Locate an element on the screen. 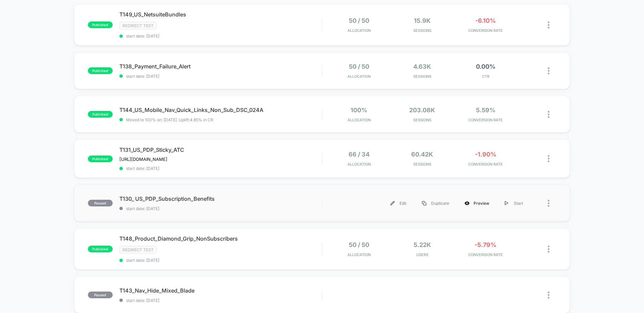 The width and height of the screenshot is (644, 313). span: 15.9k is located at coordinates (422, 21).